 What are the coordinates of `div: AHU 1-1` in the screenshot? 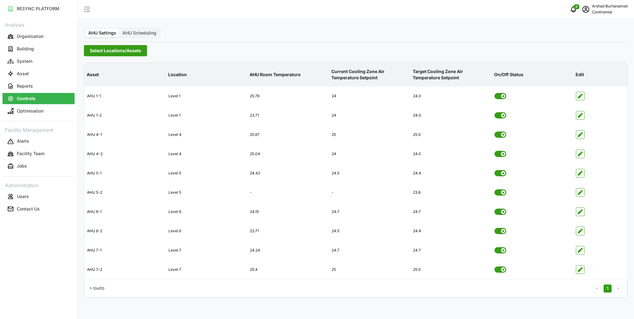 It's located at (125, 96).